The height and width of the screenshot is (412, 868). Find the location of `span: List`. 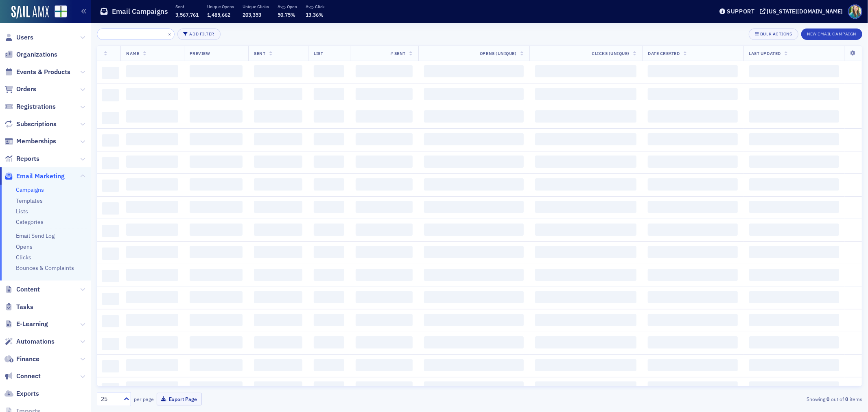

span: List is located at coordinates (318, 53).